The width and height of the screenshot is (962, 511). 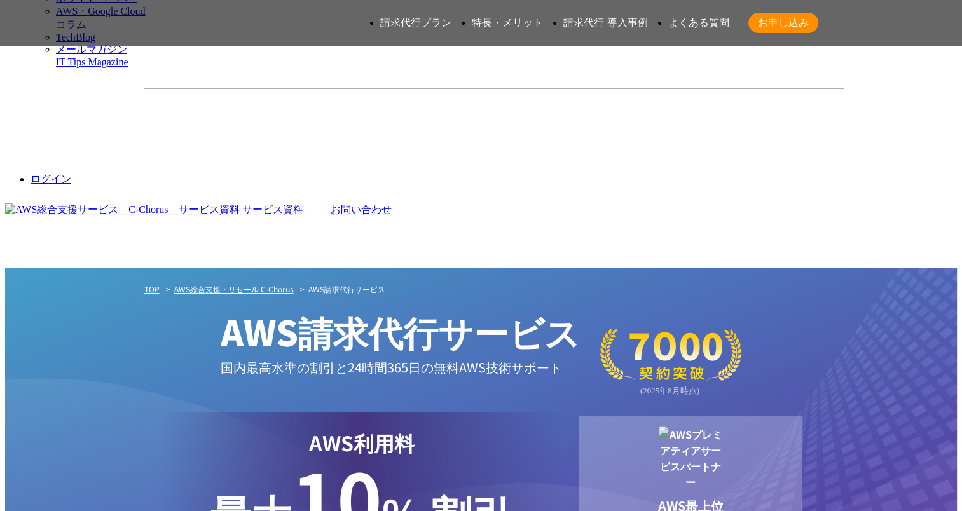 I want to click on a: AWS・Google Cloudコラム, so click(x=100, y=18).